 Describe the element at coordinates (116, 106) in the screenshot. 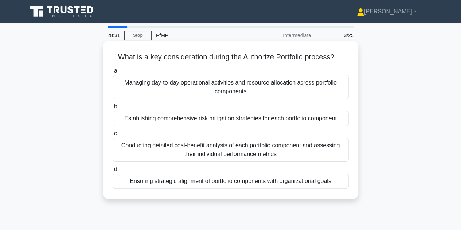

I see `span: b.` at that location.